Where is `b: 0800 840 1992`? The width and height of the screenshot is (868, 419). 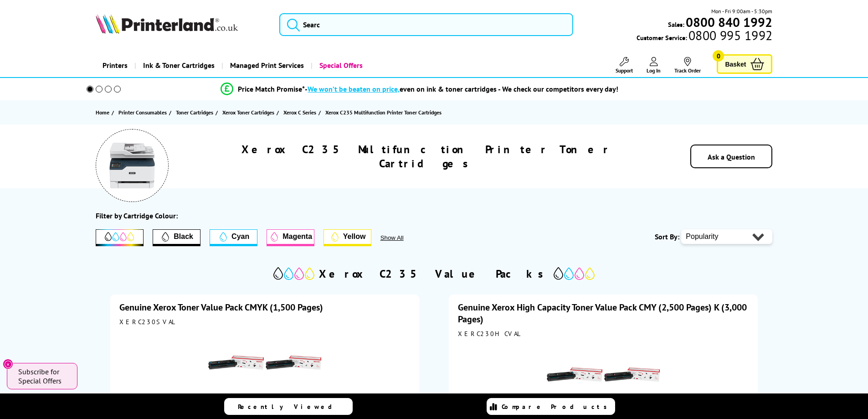 b: 0800 840 1992 is located at coordinates (729, 22).